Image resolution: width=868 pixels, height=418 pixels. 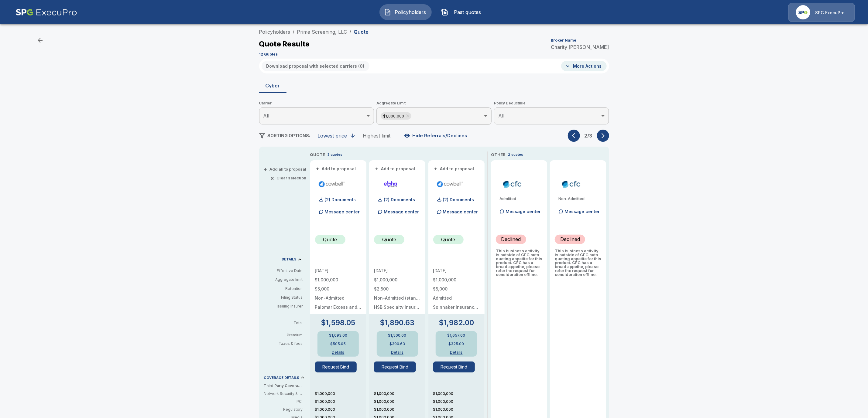 I want to click on button: Download proposal with selected carriers (0), so click(x=316, y=66).